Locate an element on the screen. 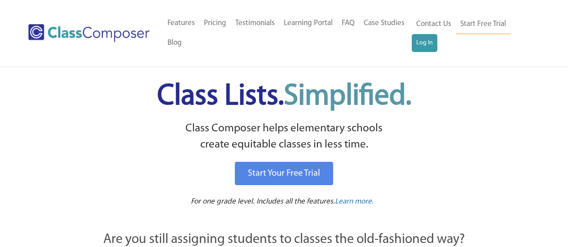 The image size is (568, 247). a: Case Studies is located at coordinates (384, 23).